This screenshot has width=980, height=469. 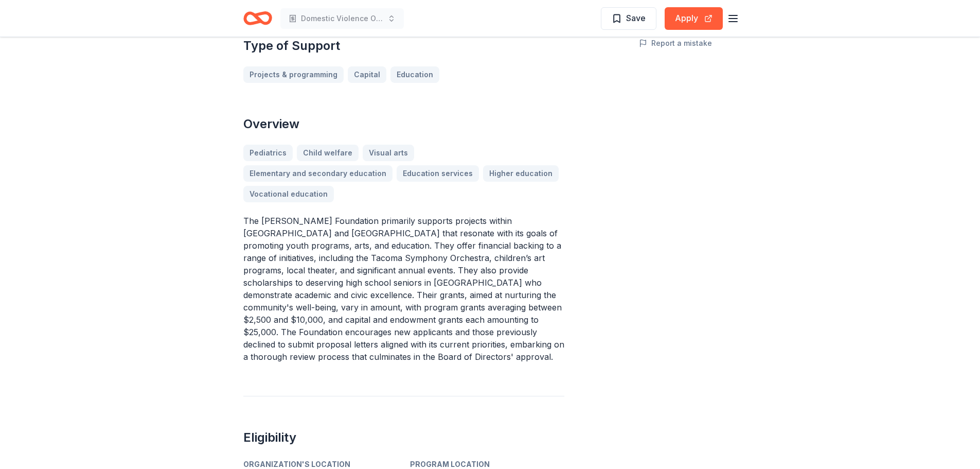 I want to click on h2: Type of Support, so click(x=404, y=46).